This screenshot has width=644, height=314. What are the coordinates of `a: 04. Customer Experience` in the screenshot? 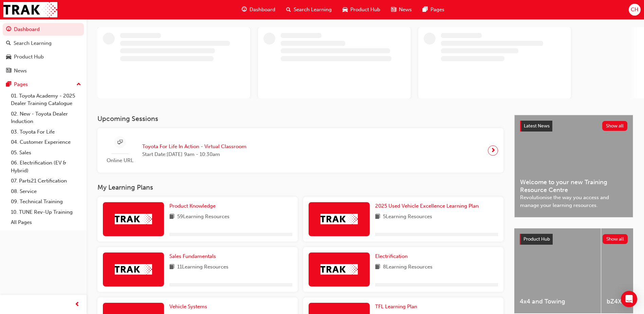 It's located at (46, 142).